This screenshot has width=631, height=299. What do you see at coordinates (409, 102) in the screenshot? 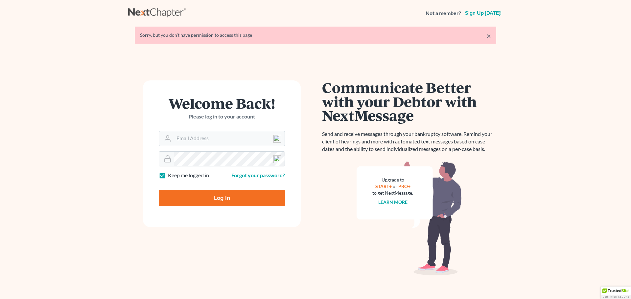
I see `h1: Communicate Better with your Debtor with NextMessage` at bounding box center [409, 102].